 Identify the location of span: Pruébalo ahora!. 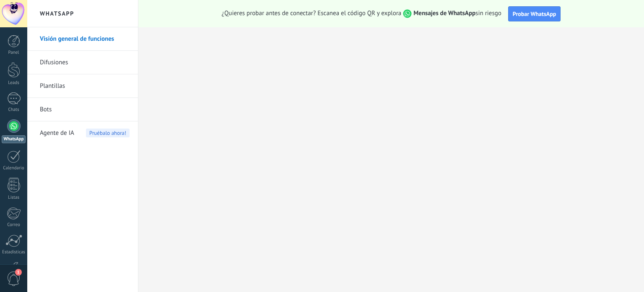
(108, 133).